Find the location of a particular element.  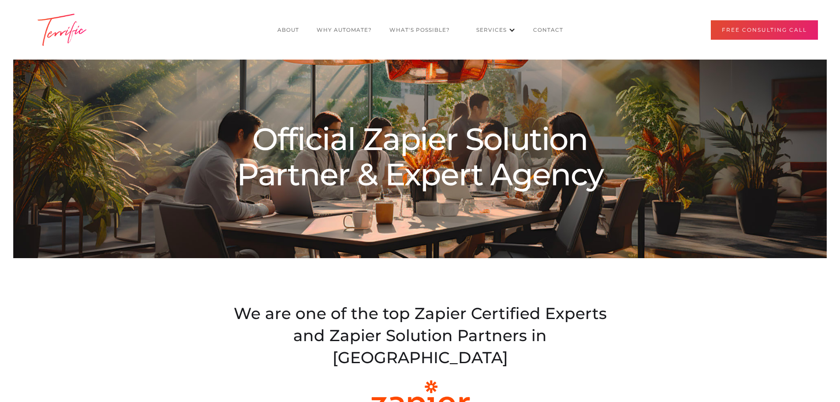

a: Free Consulting Call is located at coordinates (764, 30).